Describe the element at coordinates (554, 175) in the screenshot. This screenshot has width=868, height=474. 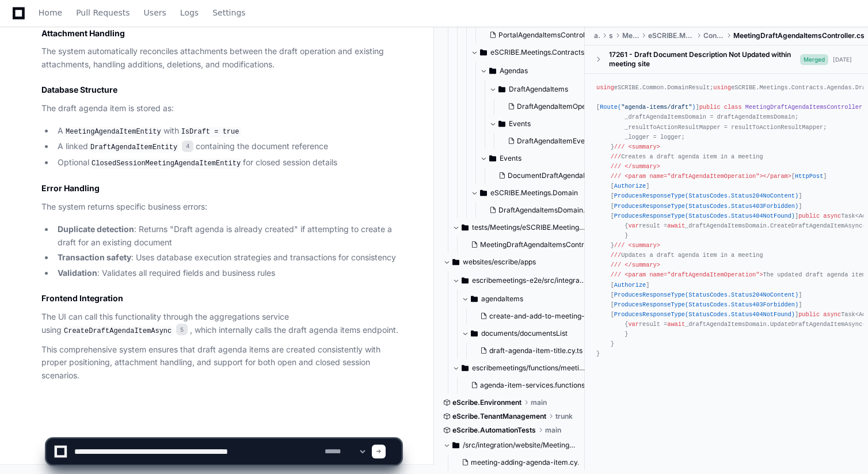
I see `button: DocumentDraftAgendaItemEvent.cs` at that location.